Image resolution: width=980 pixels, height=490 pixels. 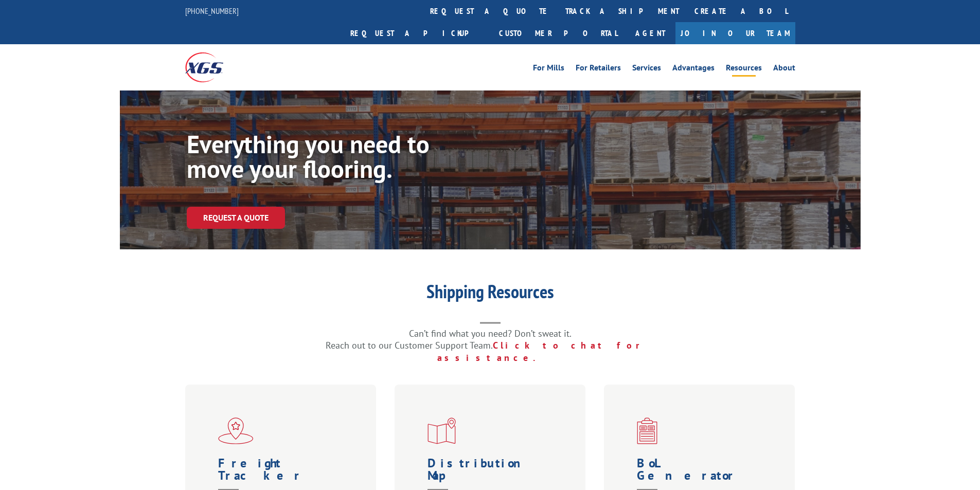 What do you see at coordinates (598, 69) in the screenshot?
I see `a: For Retailers` at bounding box center [598, 69].